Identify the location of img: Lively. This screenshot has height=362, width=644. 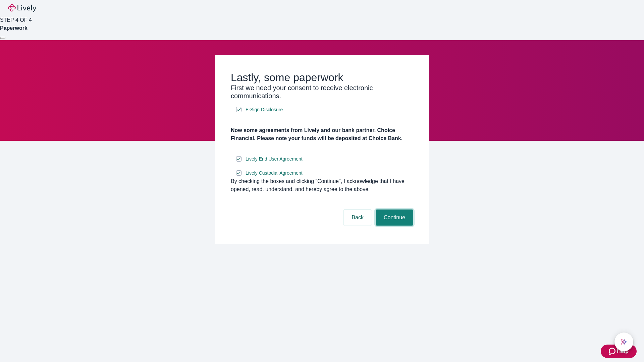
(22, 8).